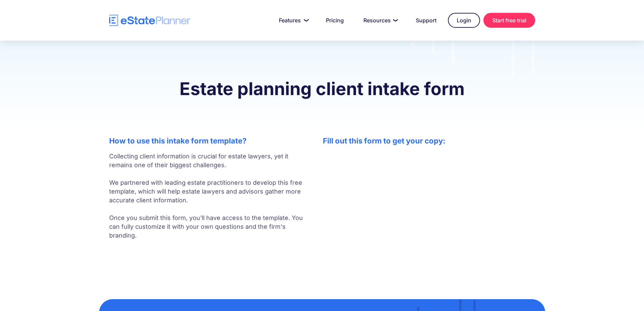 This screenshot has width=644, height=311. Describe the element at coordinates (209, 196) in the screenshot. I see `p: Collecting client information is crucial for estate lawyers, yet it remains one of their biggest ...` at that location.